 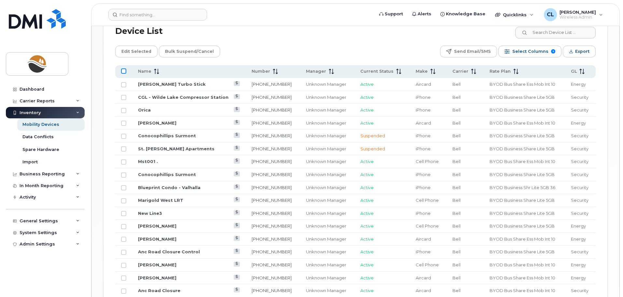 What do you see at coordinates (460, 71) in the screenshot?
I see `span: Carrier` at bounding box center [460, 71].